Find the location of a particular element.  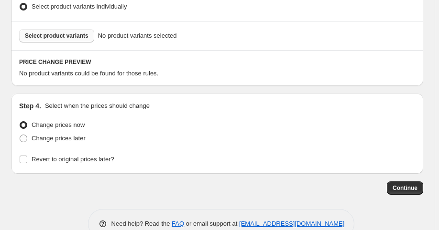

span: Select product variants is located at coordinates (56, 36).